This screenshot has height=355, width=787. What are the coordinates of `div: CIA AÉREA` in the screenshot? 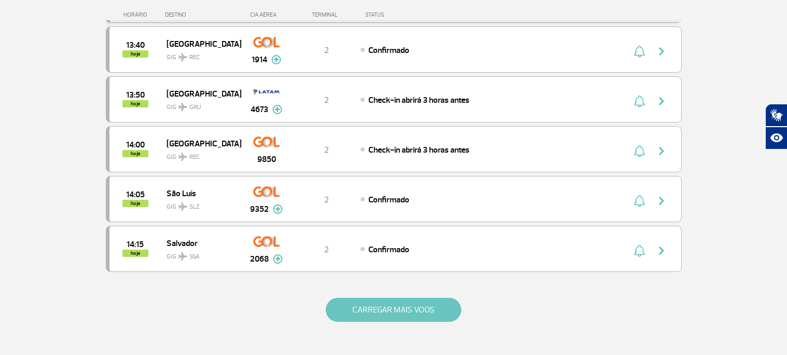 It's located at (267, 15).